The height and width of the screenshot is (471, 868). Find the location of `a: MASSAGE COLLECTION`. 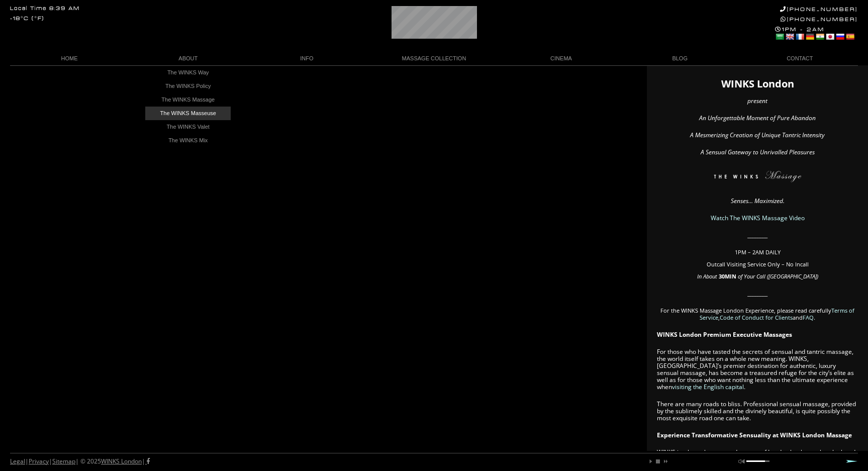

a: MASSAGE COLLECTION is located at coordinates (434, 58).